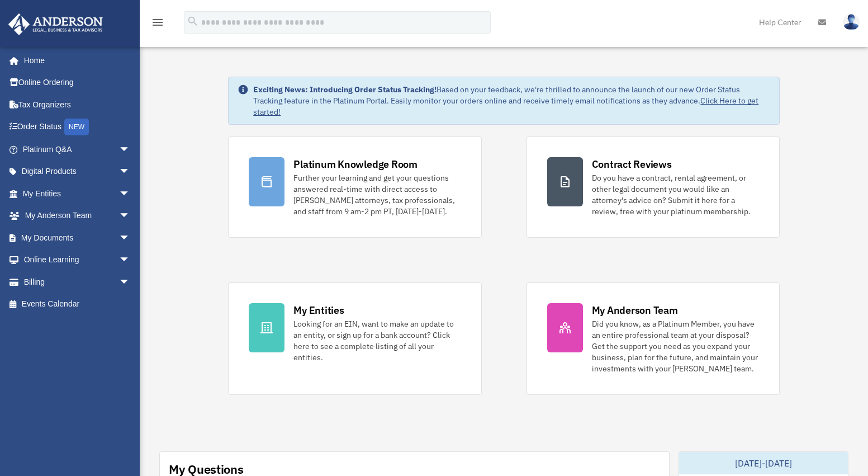 The height and width of the screenshot is (476, 868). Describe the element at coordinates (506, 106) in the screenshot. I see `a: Click Here to get started!` at that location.